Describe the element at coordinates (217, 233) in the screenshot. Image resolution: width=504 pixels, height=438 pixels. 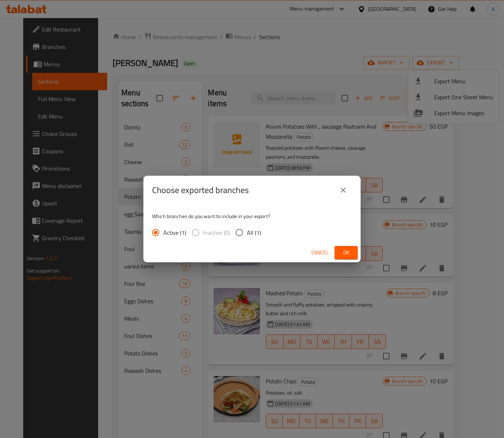
I see `span: Inactive (0)` at that location.